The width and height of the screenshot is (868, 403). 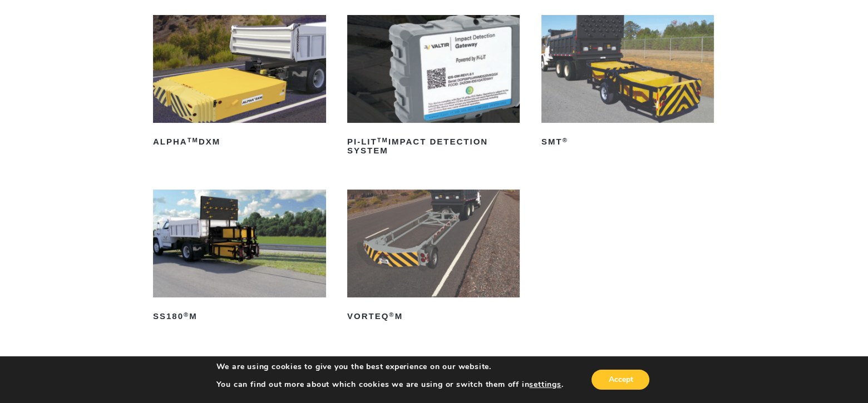 I want to click on a: ALPHATMDXM, so click(x=239, y=83).